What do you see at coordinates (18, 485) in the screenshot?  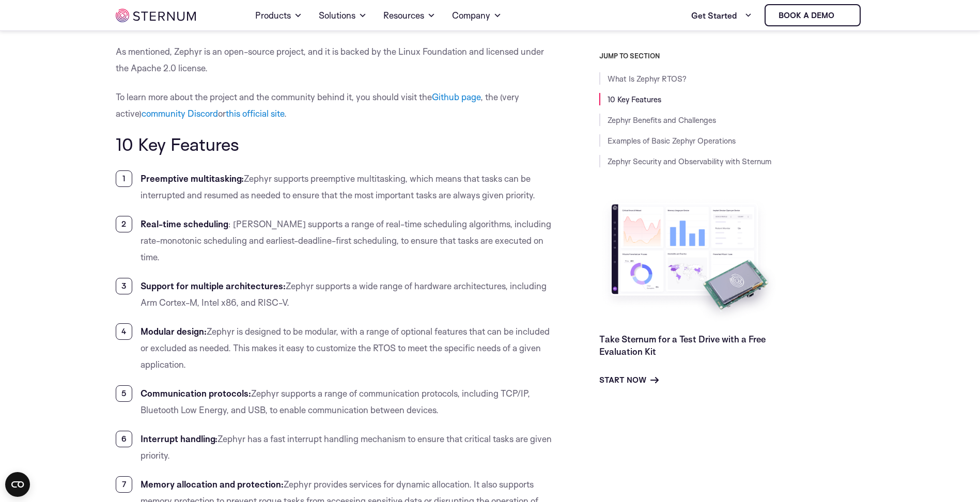 I see `button: Open CMP widget` at bounding box center [18, 485].